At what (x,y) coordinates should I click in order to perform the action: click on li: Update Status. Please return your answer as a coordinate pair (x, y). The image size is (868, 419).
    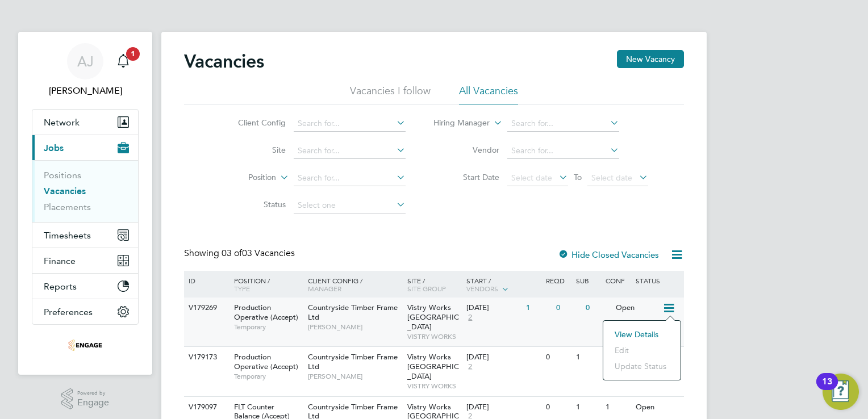
    Looking at the image, I should click on (642, 366).